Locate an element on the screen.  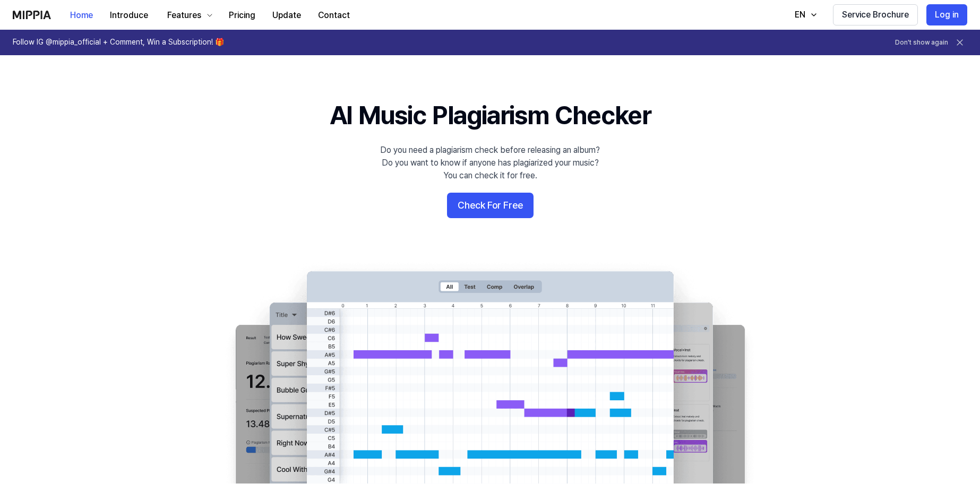
button: Pricing is located at coordinates (242, 15).